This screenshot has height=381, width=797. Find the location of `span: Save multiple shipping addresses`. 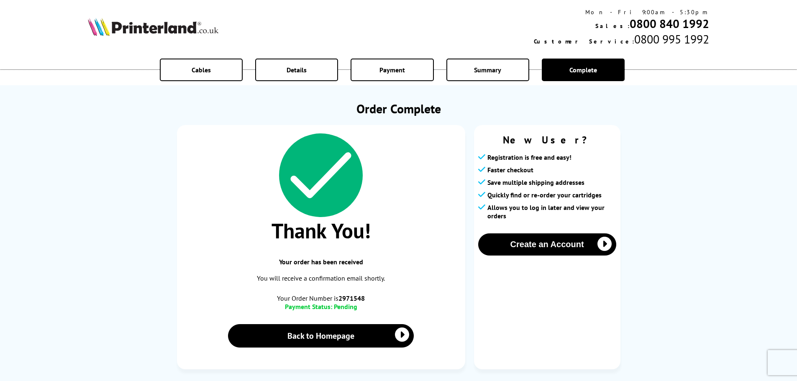

span: Save multiple shipping addresses is located at coordinates (536, 182).